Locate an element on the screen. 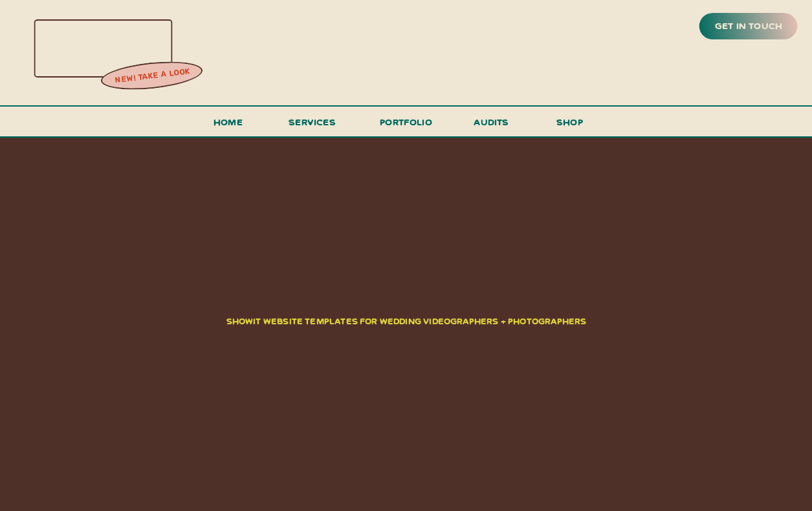 The image size is (812, 511). h3: portfolio is located at coordinates (406, 125).